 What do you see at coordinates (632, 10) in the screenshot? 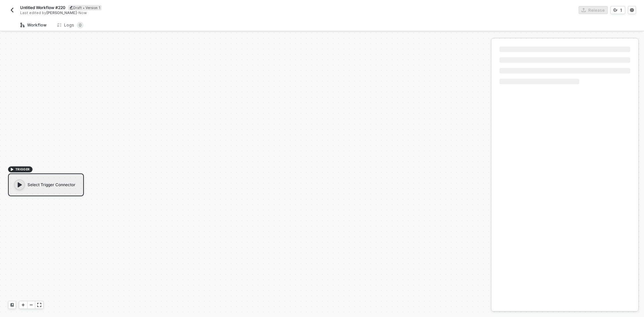
I see `span: icon-settings` at bounding box center [632, 10].